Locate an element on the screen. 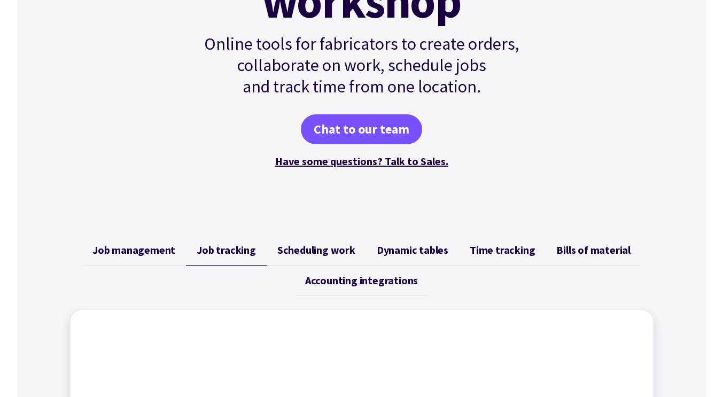 Image resolution: width=723 pixels, height=397 pixels. a: Chat to our team is located at coordinates (361, 129).